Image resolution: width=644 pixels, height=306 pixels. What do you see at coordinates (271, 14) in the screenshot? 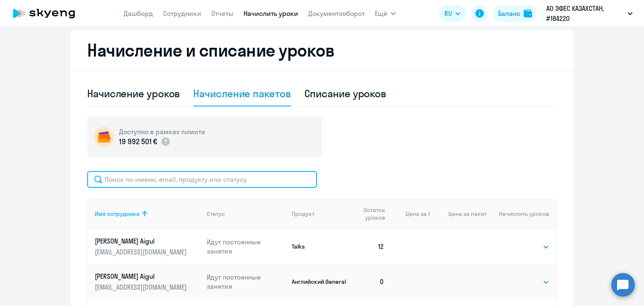
I see `a: Начислить уроки` at bounding box center [271, 14].